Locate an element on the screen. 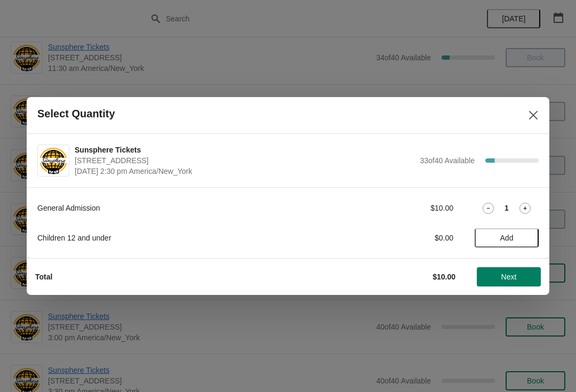 This screenshot has width=576, height=392. div: $0.00 is located at coordinates (404, 238).